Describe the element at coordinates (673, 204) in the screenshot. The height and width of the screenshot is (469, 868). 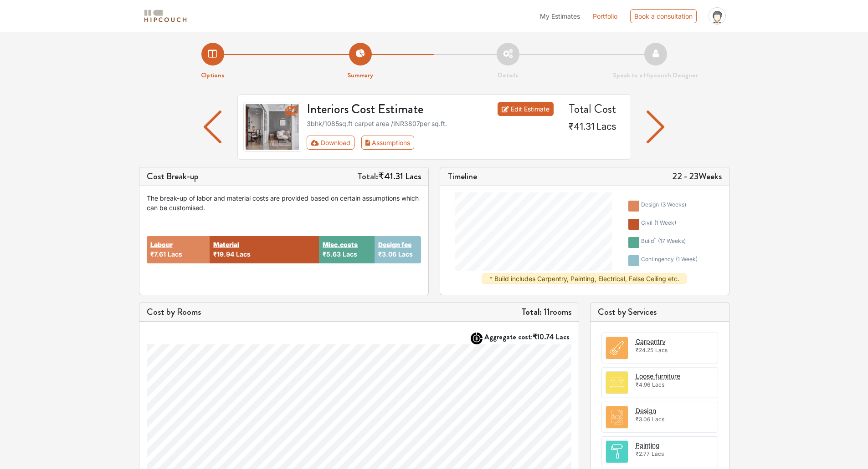
I see `span: ( 3 weeks )` at that location.